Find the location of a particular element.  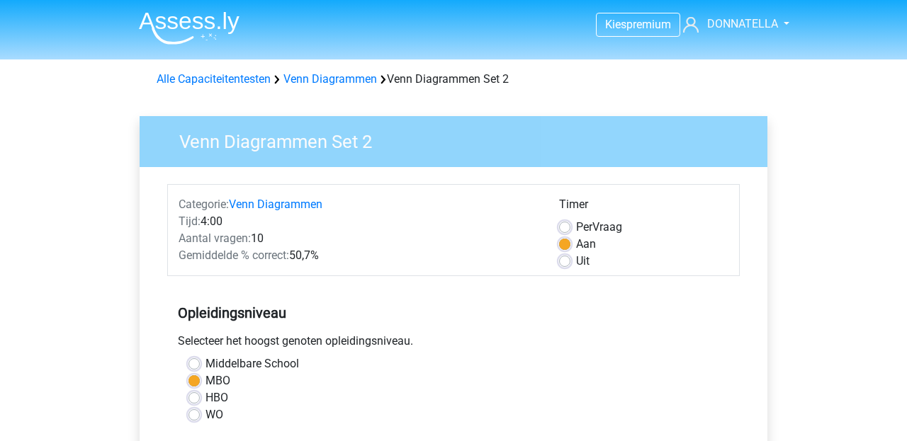

div: 4:00 is located at coordinates (358, 222).